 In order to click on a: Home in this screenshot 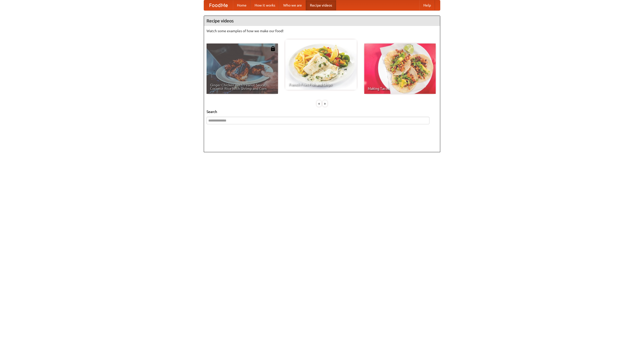, I will do `click(242, 5)`.